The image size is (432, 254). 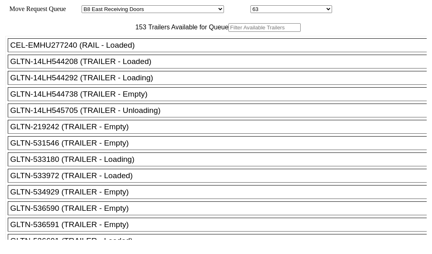 I want to click on span: Move Request Queue, so click(x=36, y=9).